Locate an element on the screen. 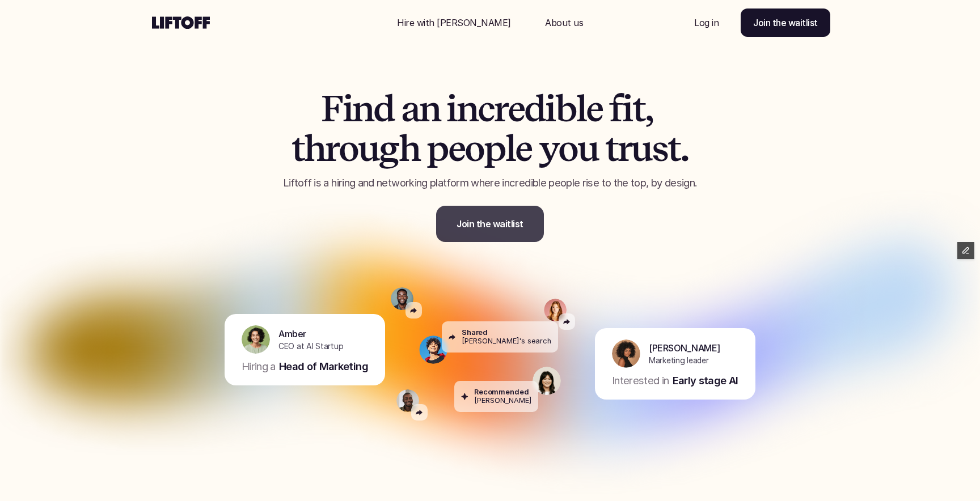 The image size is (980, 501). span: b is located at coordinates (565, 109).